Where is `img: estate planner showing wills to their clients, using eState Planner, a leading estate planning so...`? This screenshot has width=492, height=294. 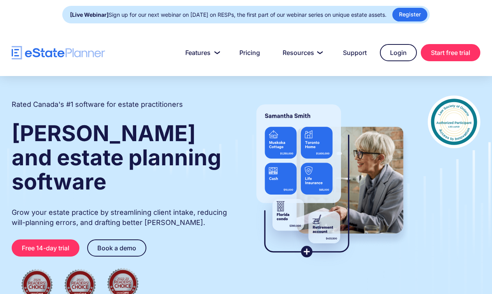
img: estate planner showing wills to their clients, using eState Planner, a leading estate planning so... is located at coordinates (330, 181).